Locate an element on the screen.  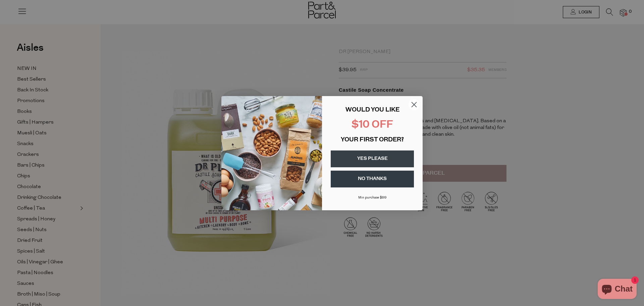
button: NO THANKS is located at coordinates (373, 179).